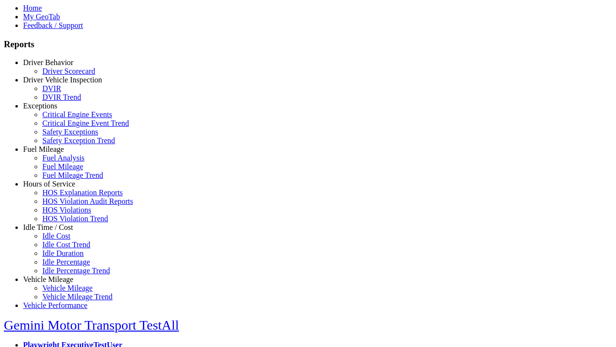  Describe the element at coordinates (91, 324) in the screenshot. I see `a: Gemini Motor Transport TestAll` at that location.